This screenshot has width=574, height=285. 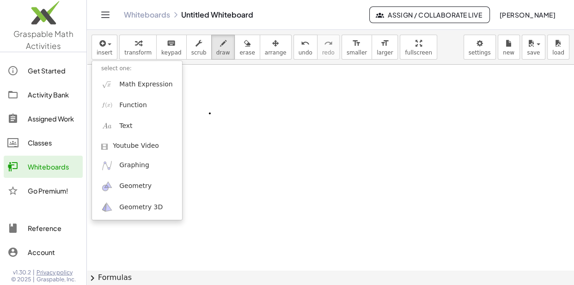 I want to click on span: Text, so click(x=126, y=126).